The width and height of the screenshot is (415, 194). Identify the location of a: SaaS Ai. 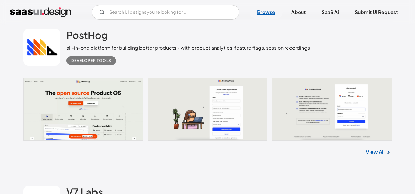
(330, 12).